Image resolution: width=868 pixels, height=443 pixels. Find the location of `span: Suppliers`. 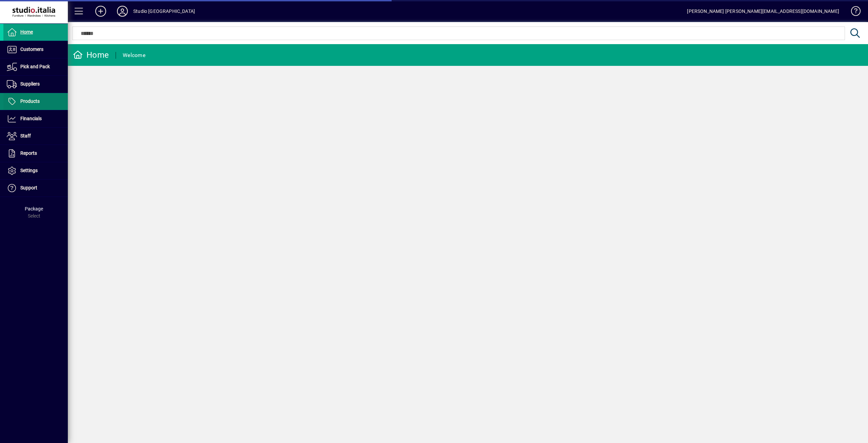

span: Suppliers is located at coordinates (30, 84).